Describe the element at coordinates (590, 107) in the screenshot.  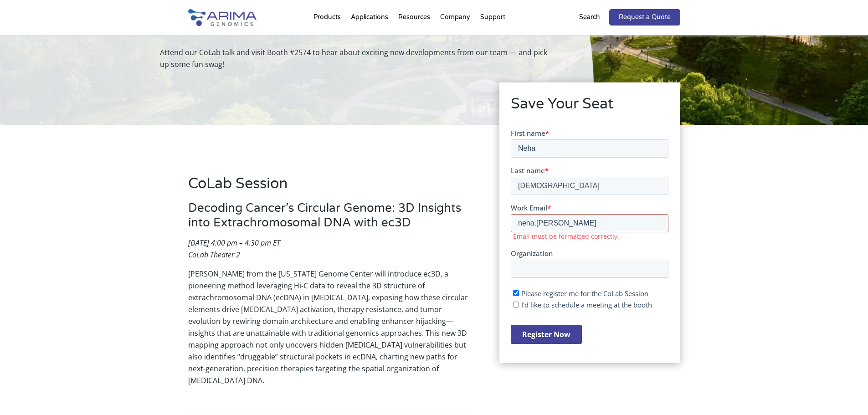
I see `h2: Save Your Seat` at that location.